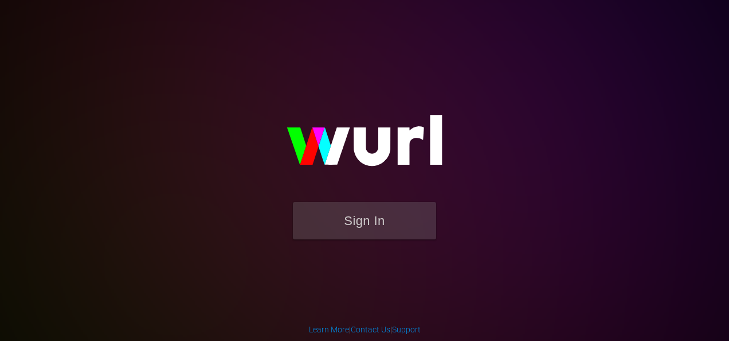 This screenshot has height=341, width=729. I want to click on button: Sign In, so click(365, 220).